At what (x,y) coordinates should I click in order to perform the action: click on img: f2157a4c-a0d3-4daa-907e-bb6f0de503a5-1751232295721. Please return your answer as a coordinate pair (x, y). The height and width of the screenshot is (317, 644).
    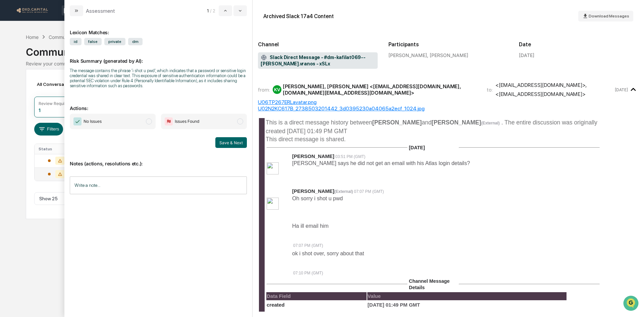
    Looking at the image, I should click on (8, 8).